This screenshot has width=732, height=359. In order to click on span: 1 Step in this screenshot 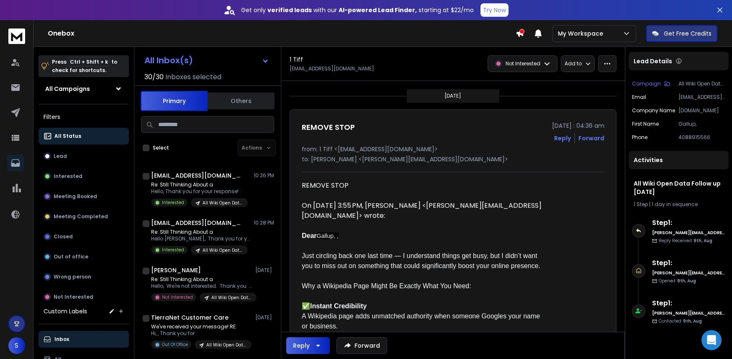, I will do `click(641, 204)`.